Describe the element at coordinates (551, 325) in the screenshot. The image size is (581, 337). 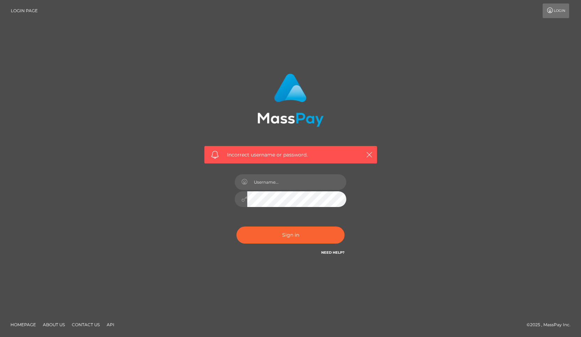
I see `div: © 2025 , MassPay Inc.` at that location.